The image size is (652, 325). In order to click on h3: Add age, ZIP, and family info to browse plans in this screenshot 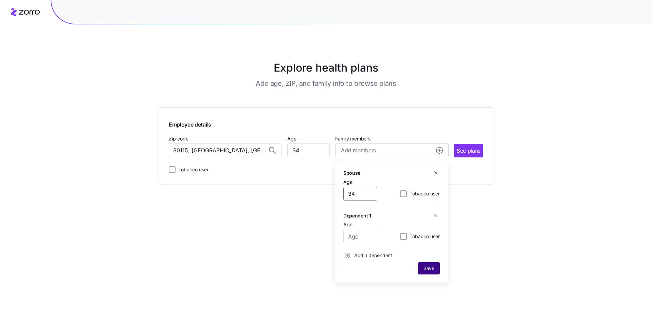, I will do `click(326, 84)`.